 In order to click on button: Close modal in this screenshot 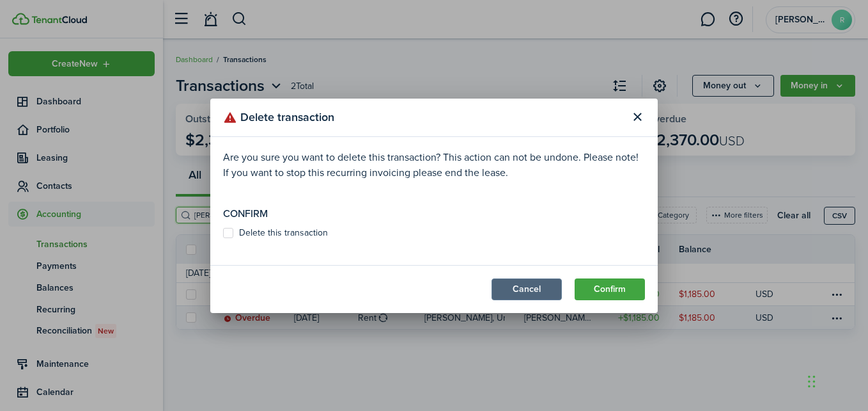, I will do `click(637, 117)`.